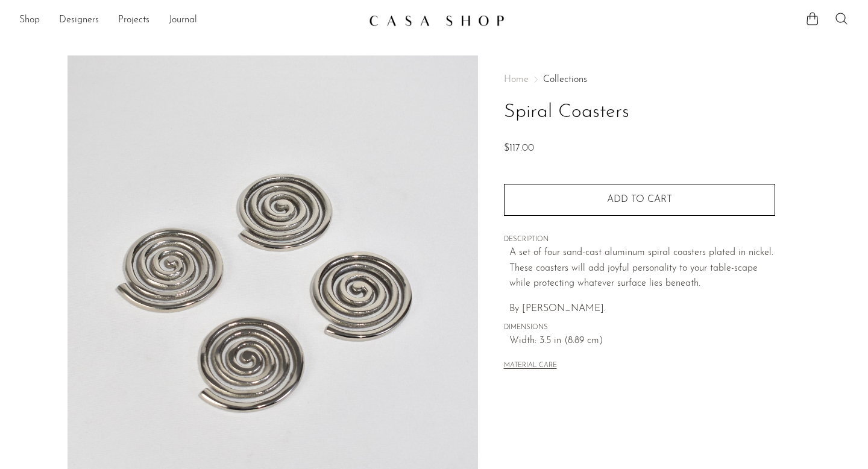 The width and height of the screenshot is (868, 469). Describe the element at coordinates (639, 328) in the screenshot. I see `span: DIMENSIONS` at that location.